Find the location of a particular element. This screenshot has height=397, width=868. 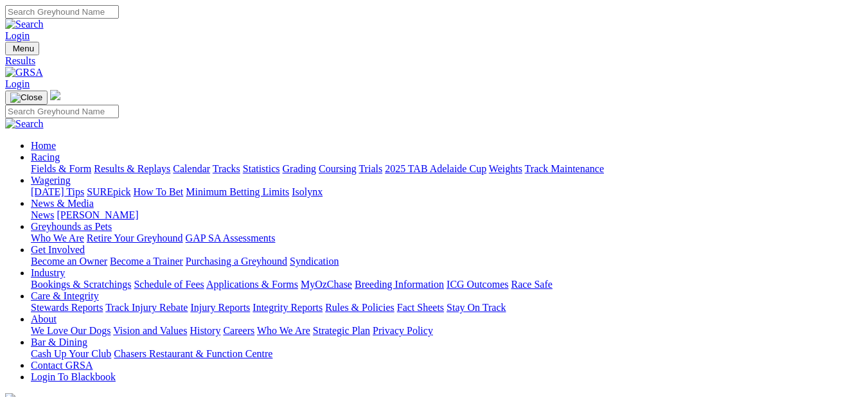

a: Calendar is located at coordinates (191, 168).